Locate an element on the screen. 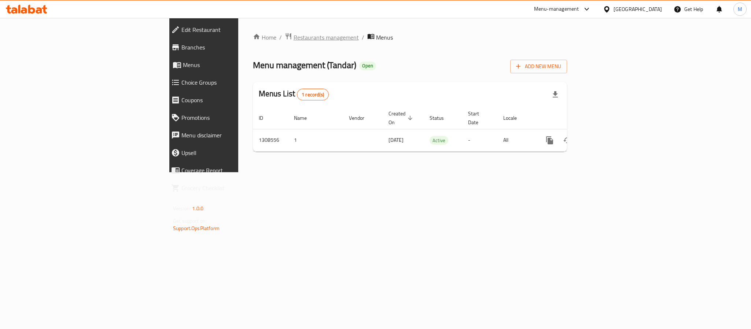  span: Choice Groups is located at coordinates (235, 83).